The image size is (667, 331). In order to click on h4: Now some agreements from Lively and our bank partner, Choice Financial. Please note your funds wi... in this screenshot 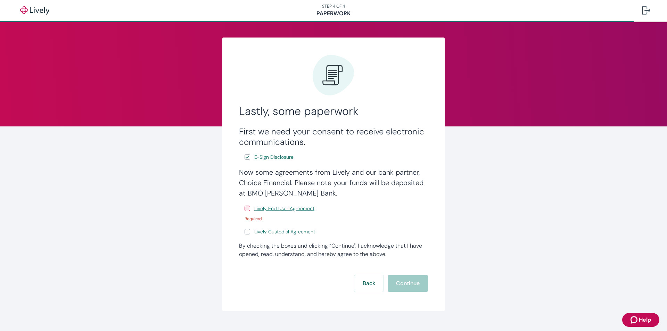, I will do `click(333, 183)`.